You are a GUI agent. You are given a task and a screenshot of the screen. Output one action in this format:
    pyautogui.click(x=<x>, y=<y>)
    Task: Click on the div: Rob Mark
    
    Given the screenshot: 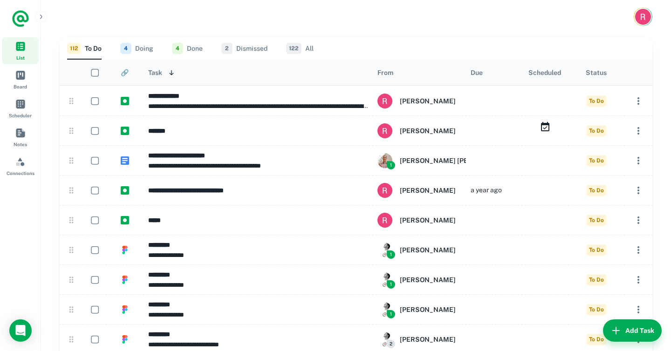 What is the action you would take?
    pyautogui.click(x=445, y=161)
    